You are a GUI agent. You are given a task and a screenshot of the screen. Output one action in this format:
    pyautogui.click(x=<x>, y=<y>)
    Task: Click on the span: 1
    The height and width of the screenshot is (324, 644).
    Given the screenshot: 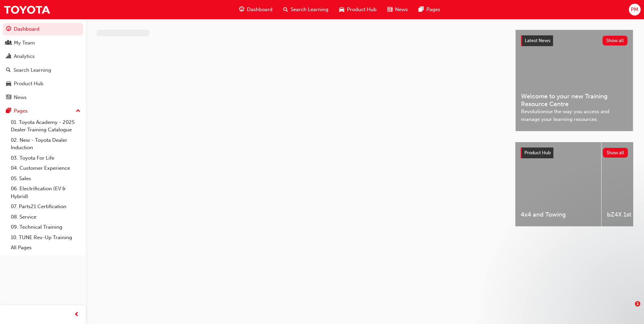 What is the action you would take?
    pyautogui.click(x=638, y=304)
    